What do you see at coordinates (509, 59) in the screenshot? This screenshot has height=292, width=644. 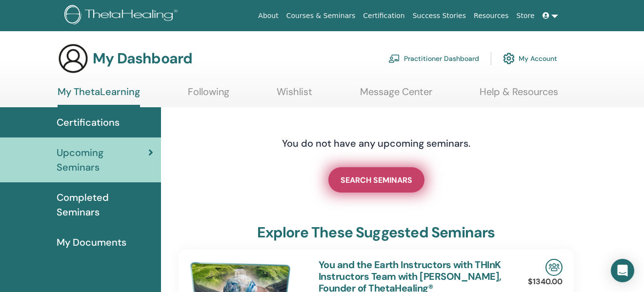 I see `img: cog.svg` at bounding box center [509, 59].